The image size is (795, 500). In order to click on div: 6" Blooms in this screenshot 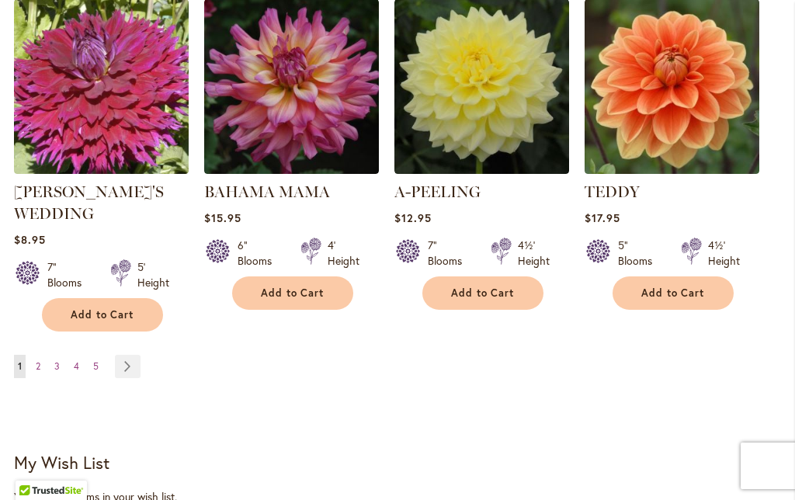, I will do `click(259, 253)`.